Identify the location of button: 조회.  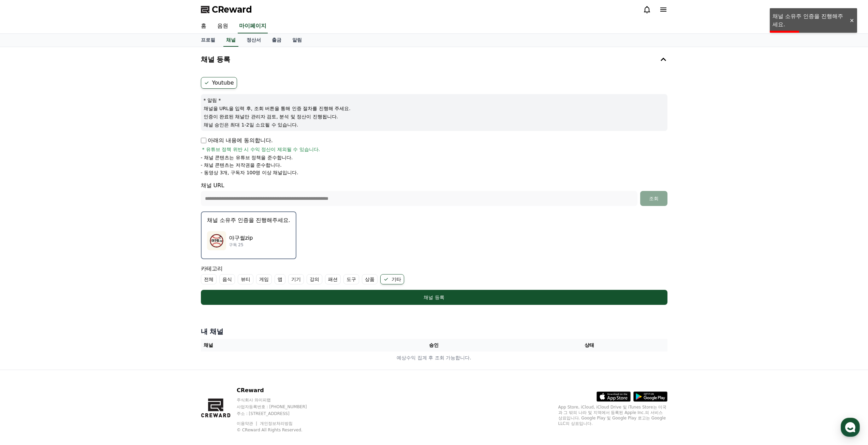
(654, 198).